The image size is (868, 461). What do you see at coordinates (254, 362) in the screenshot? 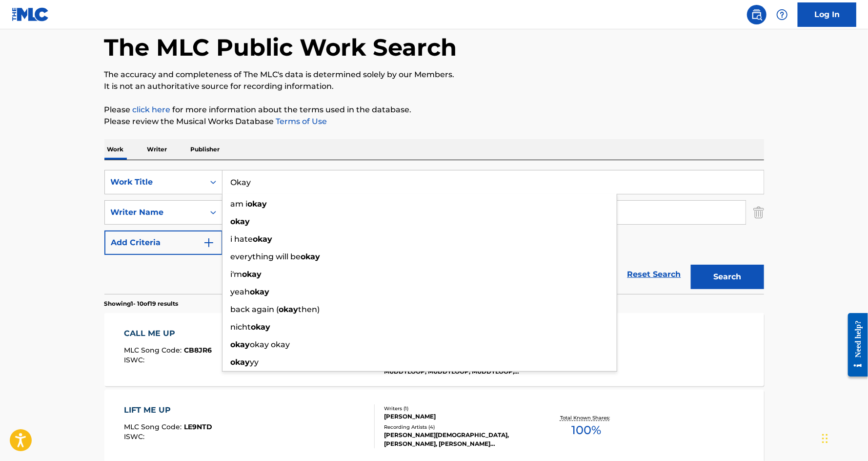
I see `span: yy` at bounding box center [254, 362].